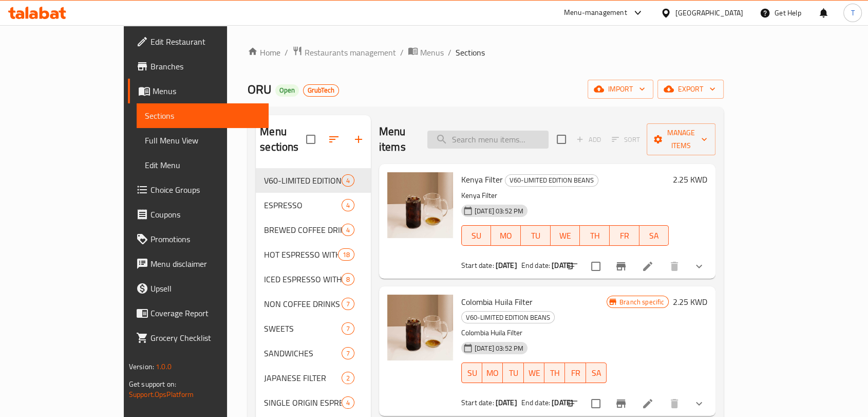 This screenshot has width=868, height=417. What do you see at coordinates (506, 235) in the screenshot?
I see `button: MO` at bounding box center [506, 235].